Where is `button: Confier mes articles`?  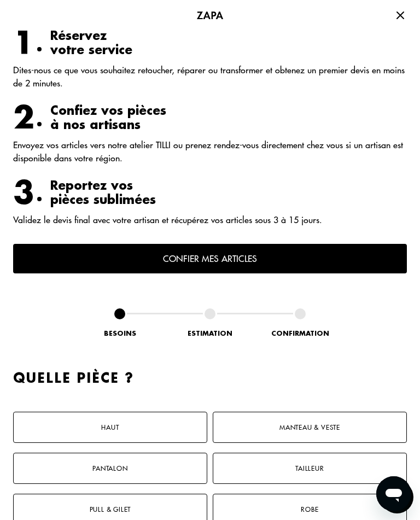
button: Confier mes articles is located at coordinates (210, 259).